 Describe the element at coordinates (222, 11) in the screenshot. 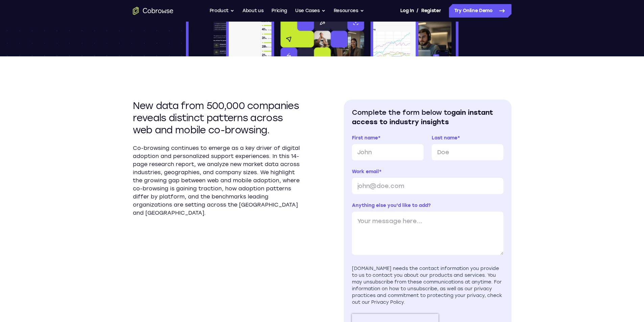

I see `button: Product` at that location.